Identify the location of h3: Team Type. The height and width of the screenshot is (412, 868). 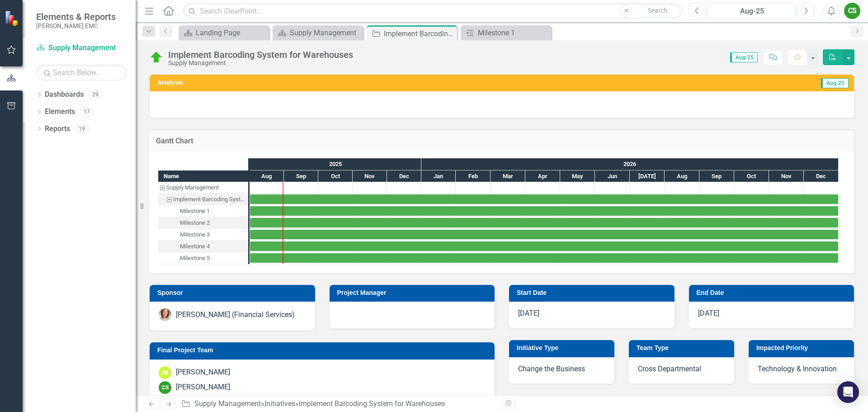
(683, 348).